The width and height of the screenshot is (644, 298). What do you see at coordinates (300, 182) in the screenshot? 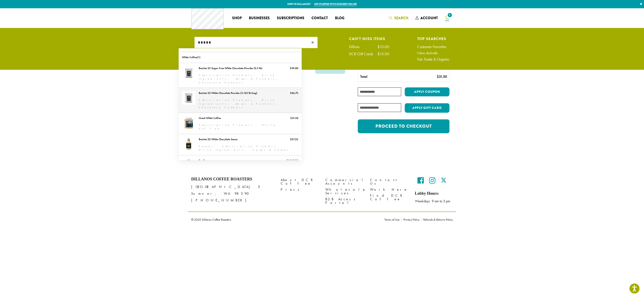
I see `a: About DCR Coffee` at bounding box center [300, 182].